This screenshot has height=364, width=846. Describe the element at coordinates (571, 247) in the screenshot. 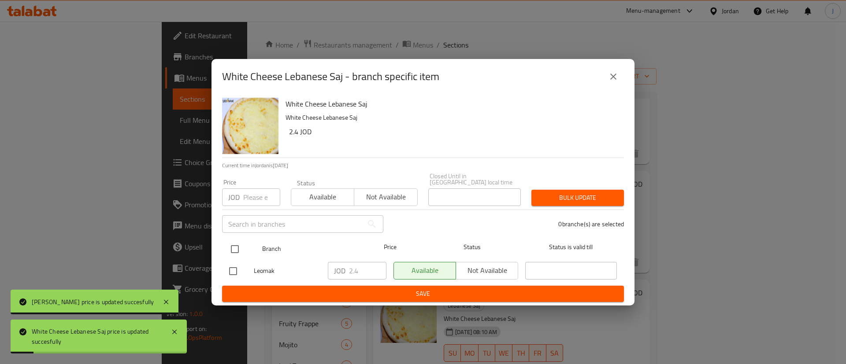

I see `span: Status is valid till` at that location.